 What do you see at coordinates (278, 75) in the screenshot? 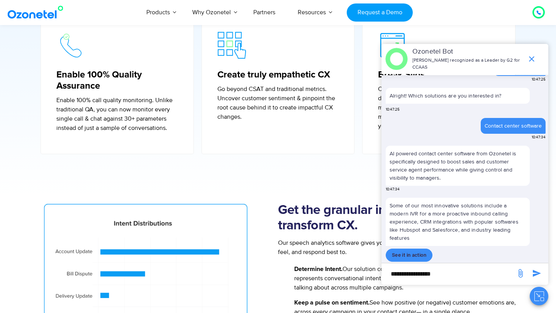
I see `h5: Create truly empathetic CX` at bounding box center [278, 75].